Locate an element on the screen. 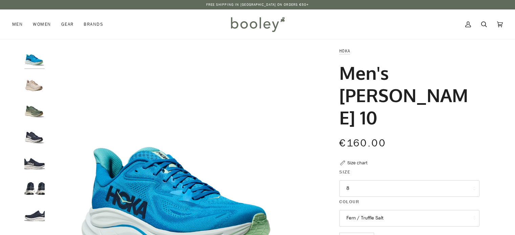 The image size is (515, 235). a: Men is located at coordinates (20, 24).